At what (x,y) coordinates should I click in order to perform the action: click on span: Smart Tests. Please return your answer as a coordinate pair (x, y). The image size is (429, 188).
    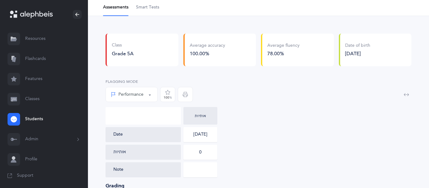
    Looking at the image, I should click on (148, 8).